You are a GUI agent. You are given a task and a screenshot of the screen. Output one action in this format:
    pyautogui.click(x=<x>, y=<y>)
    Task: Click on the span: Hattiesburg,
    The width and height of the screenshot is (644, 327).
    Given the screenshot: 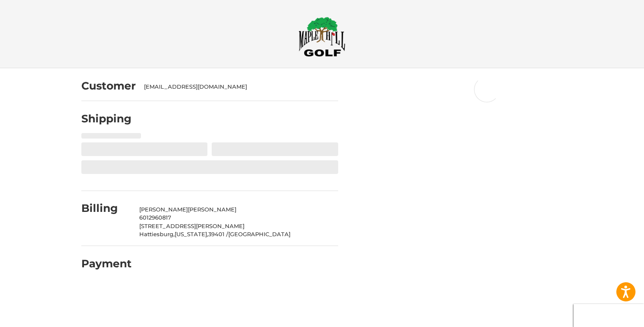 What is the action you would take?
    pyautogui.click(x=157, y=234)
    